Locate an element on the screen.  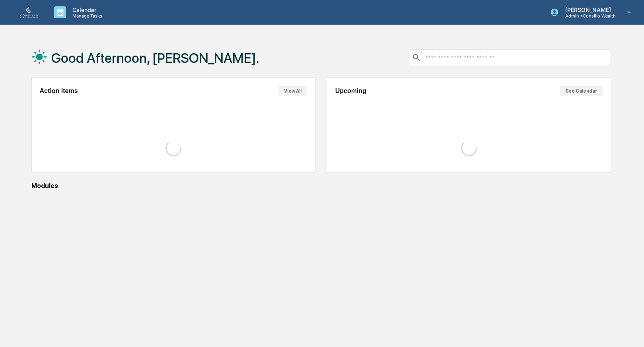
p: Admin • Consilio Wealth is located at coordinates (587, 16).